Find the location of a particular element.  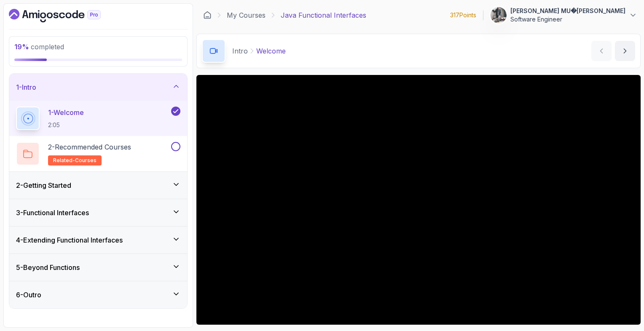

button: 5-Beyond Functions is located at coordinates (98, 267).